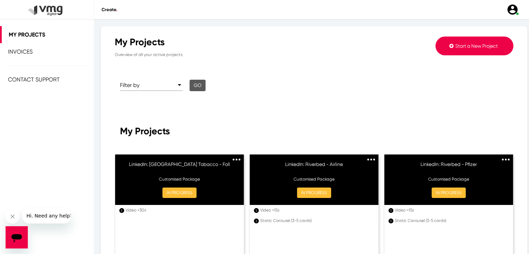 This screenshot has height=254, width=529. What do you see at coordinates (475, 46) in the screenshot?
I see `button: Start a New Project` at bounding box center [475, 46].